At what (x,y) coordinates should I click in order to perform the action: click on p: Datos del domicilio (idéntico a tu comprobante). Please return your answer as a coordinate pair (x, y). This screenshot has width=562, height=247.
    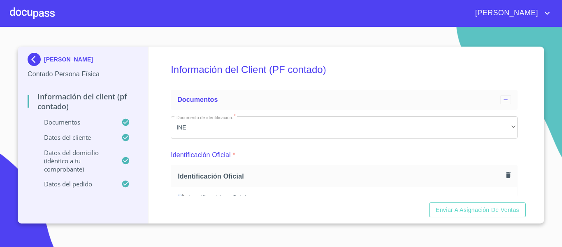
    Looking at the image, I should click on (75, 161).